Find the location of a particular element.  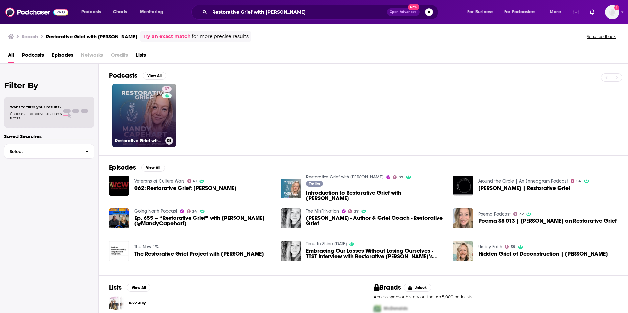

a: The New 1% is located at coordinates (146, 247).